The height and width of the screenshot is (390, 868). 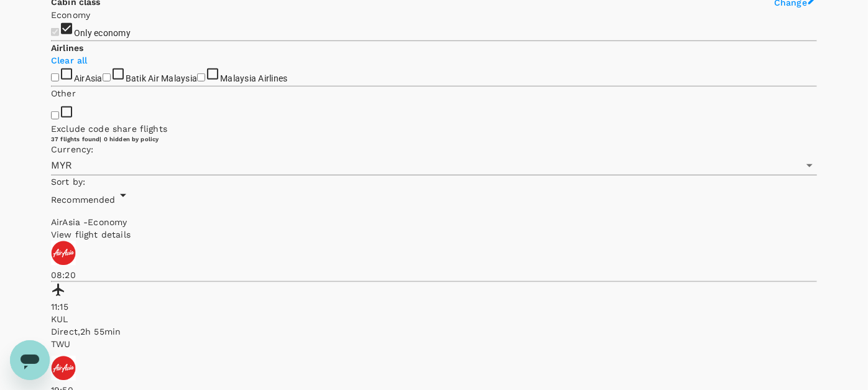 I want to click on p: Exclude code share flights, so click(x=434, y=128).